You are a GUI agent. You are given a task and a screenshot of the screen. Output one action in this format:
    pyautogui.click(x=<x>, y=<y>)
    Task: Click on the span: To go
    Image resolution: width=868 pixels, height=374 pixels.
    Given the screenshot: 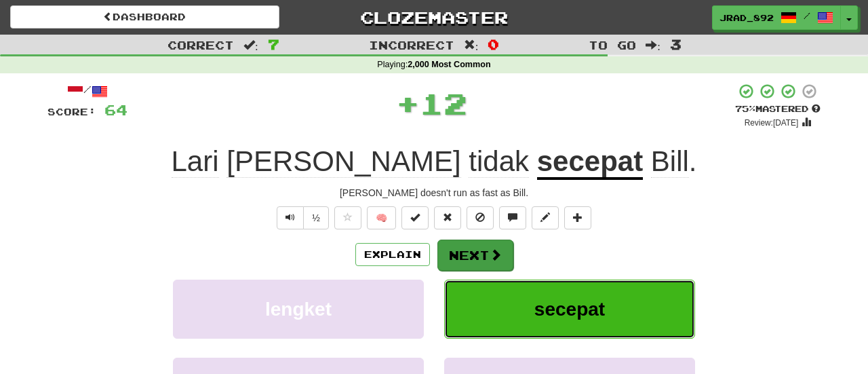 What is the action you would take?
    pyautogui.click(x=612, y=45)
    